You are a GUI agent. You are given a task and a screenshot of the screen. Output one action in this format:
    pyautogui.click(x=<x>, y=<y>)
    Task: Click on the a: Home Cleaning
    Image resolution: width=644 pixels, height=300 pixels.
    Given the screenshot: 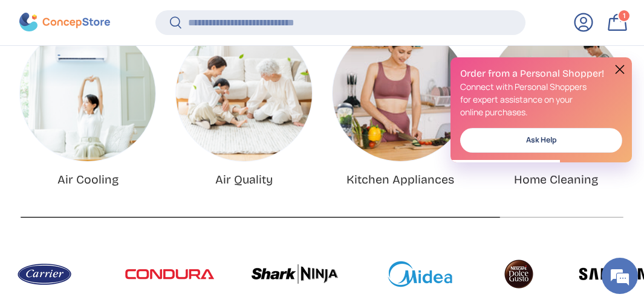 What is the action you would take?
    pyautogui.click(x=556, y=179)
    